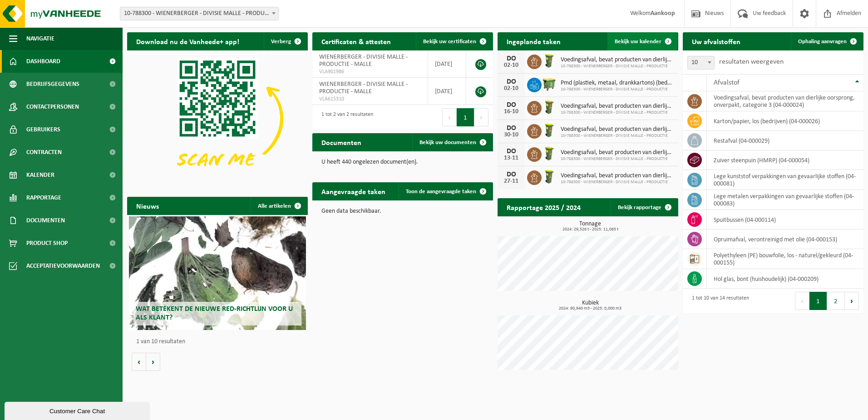 This screenshot has width=868, height=420. Describe the element at coordinates (448, 142) in the screenshot. I see `span: Bekijk uw documenten` at that location.